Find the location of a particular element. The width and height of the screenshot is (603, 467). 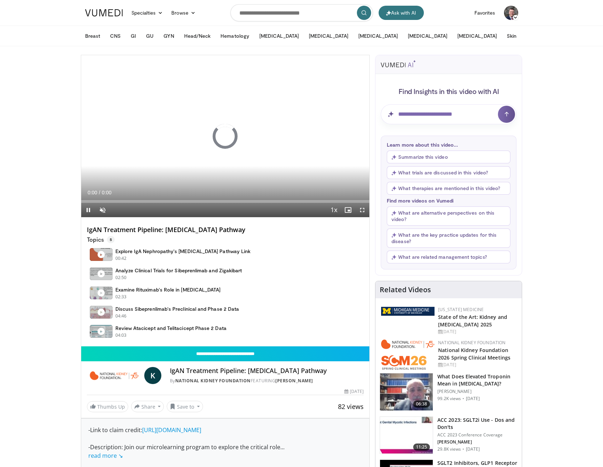

img: 9258cdf1-0fbf-450b-845f-99397d12d24a.150x105_q85_crop-smart_upscale.jpg is located at coordinates (406, 436).